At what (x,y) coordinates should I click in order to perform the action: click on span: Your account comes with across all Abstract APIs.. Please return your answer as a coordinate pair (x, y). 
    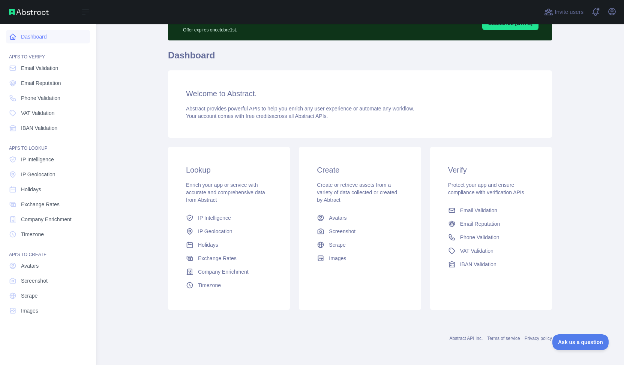
    Looking at the image, I should click on (257, 116).